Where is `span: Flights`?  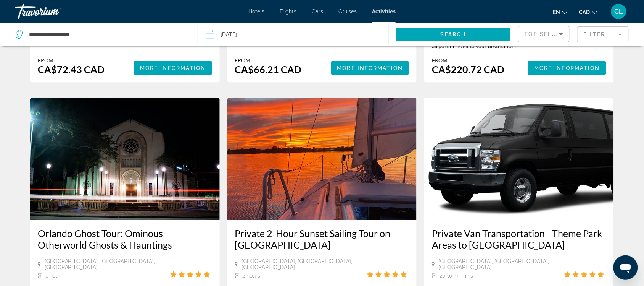
span: Flights is located at coordinates (288, 11).